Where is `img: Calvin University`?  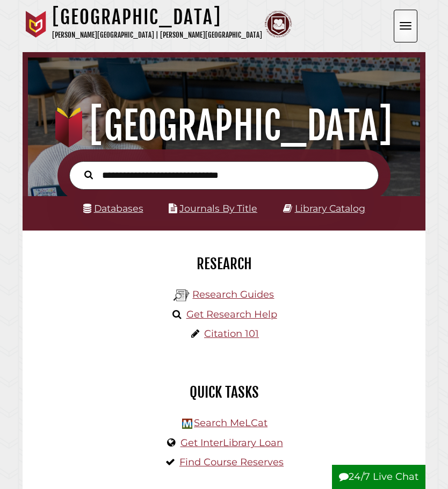
img: Calvin University is located at coordinates (36, 24).